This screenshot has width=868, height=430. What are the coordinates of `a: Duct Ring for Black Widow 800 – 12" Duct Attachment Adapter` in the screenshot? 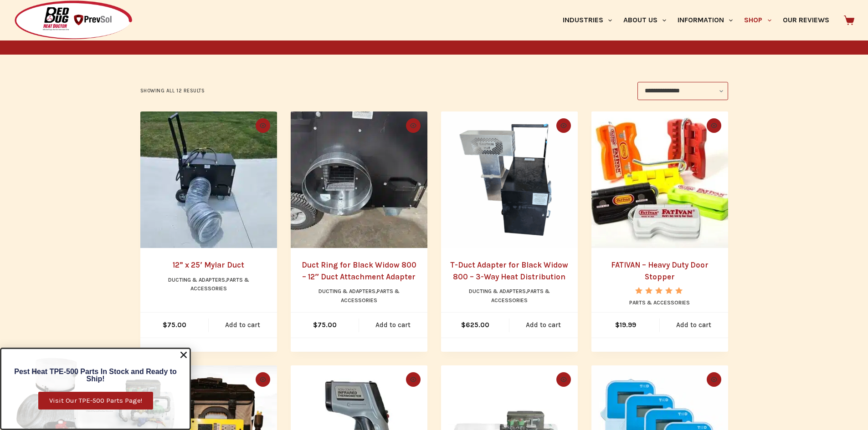 It's located at (358, 180).